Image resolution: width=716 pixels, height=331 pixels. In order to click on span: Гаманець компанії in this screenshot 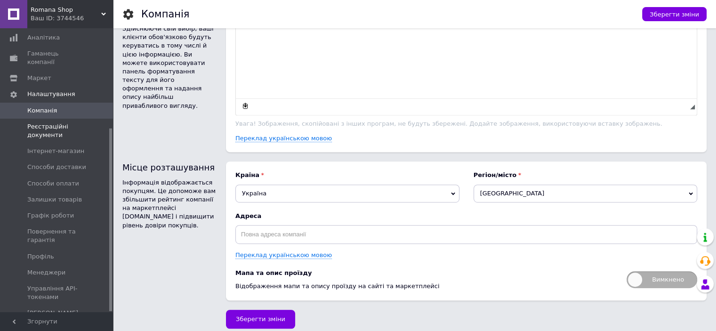, I will do `click(57, 58)`.